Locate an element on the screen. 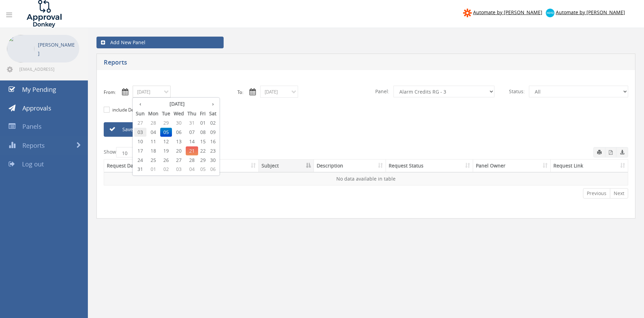  th: Wed is located at coordinates (179, 113).